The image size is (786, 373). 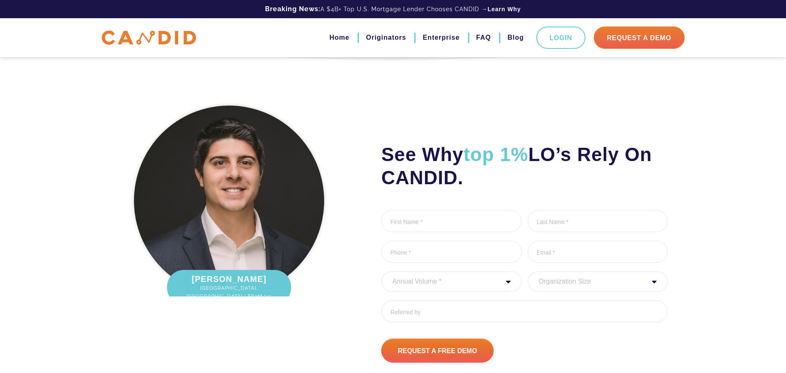 What do you see at coordinates (340, 38) in the screenshot?
I see `a: Home` at bounding box center [340, 38].